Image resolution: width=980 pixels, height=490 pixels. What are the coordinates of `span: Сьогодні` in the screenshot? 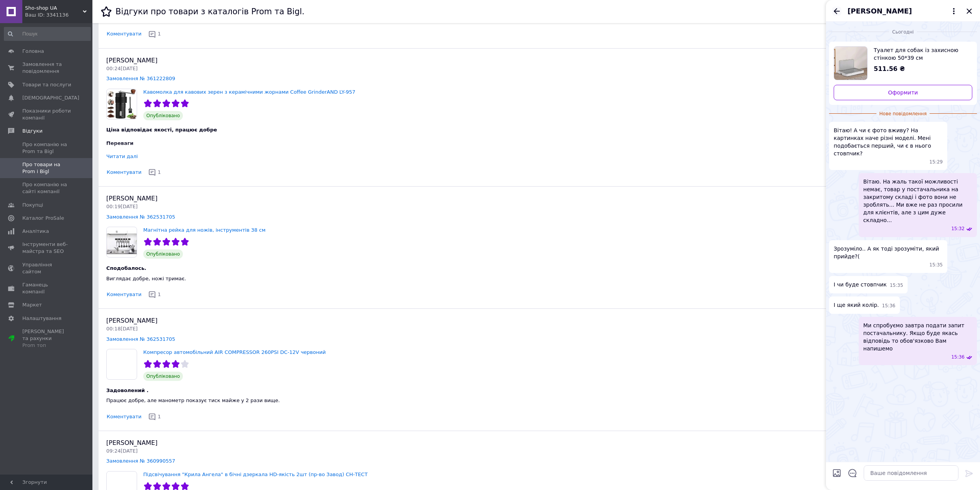 It's located at (903, 32).